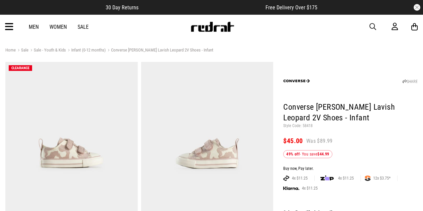 The width and height of the screenshot is (423, 211). What do you see at coordinates (293, 141) in the screenshot?
I see `span: $45.00` at bounding box center [293, 141].